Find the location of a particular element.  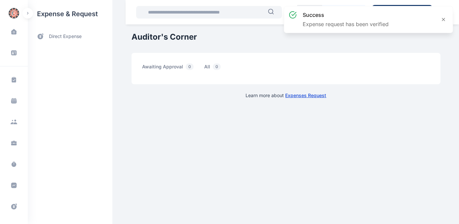

a: Expenses Request is located at coordinates (306, 95).